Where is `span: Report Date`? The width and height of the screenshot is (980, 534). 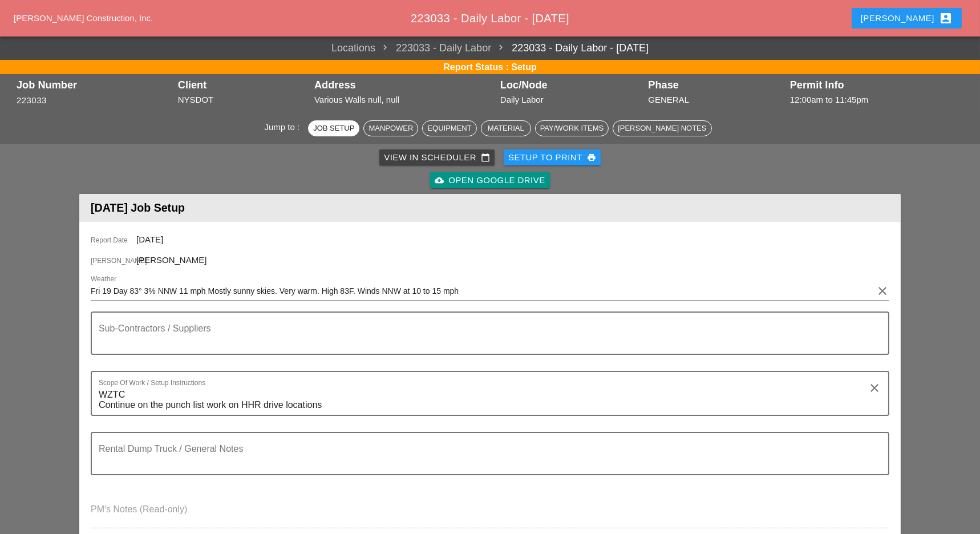
span: Report Date is located at coordinates (113, 240).